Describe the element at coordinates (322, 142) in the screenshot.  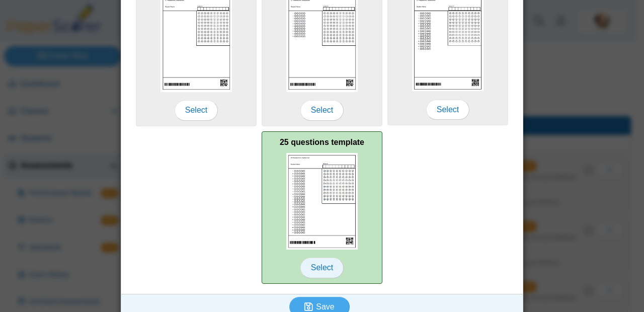
I see `b: 25 questions template` at that location.